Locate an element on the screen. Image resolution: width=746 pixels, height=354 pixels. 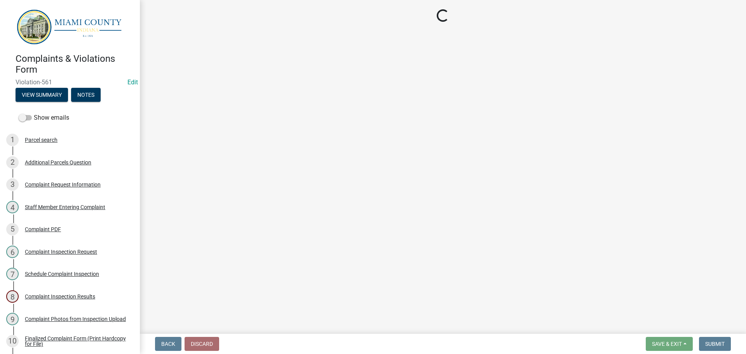
button: Notes is located at coordinates (86, 95).